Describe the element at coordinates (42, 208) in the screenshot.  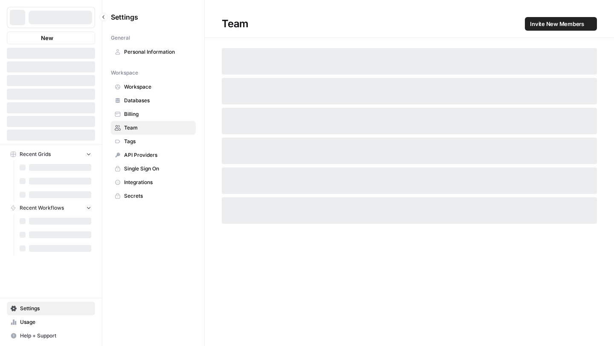
I see `span: Recent Workflows` at that location.